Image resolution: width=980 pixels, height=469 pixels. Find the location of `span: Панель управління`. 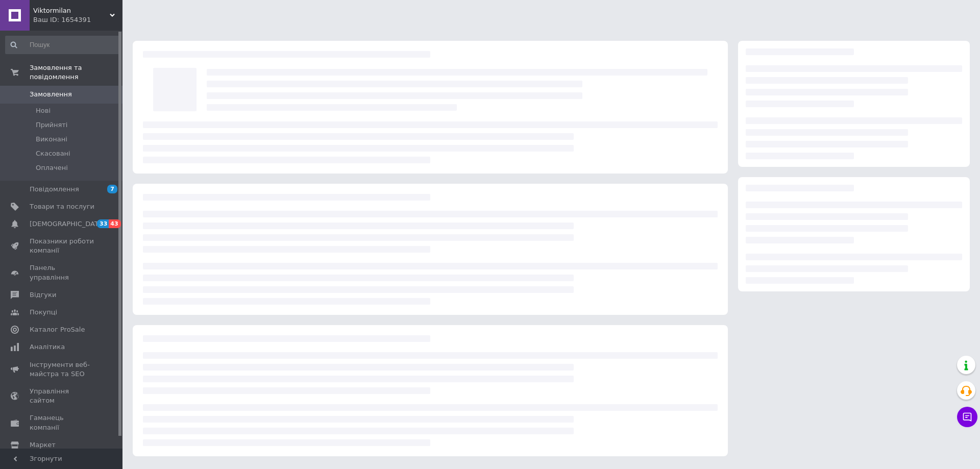

span: Панель управління is located at coordinates (62, 272).